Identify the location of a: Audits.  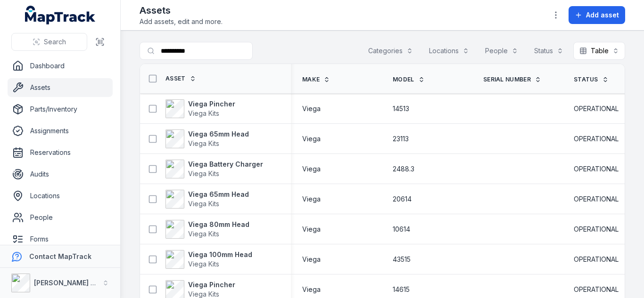
(60, 175).